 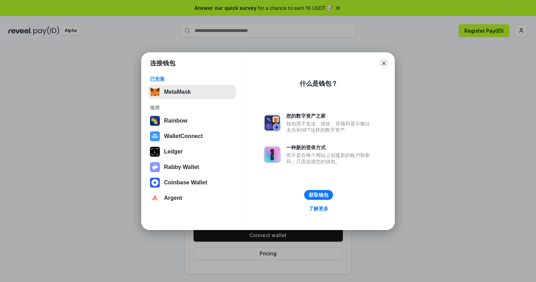 What do you see at coordinates (173, 152) in the screenshot?
I see `div: Ledger` at bounding box center [173, 152].